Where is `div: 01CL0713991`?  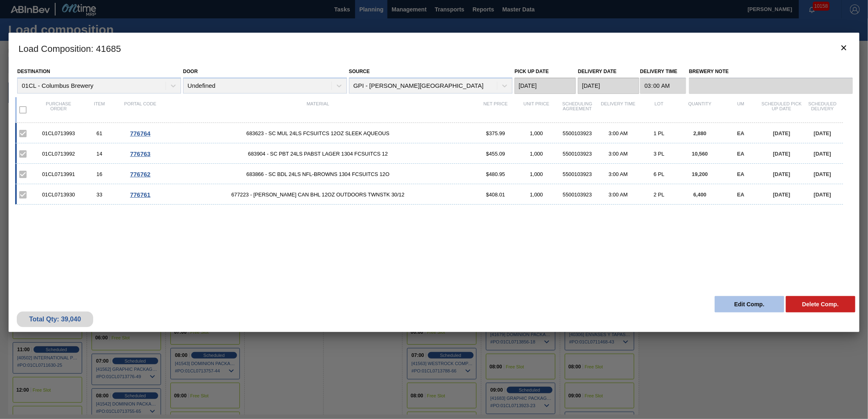 div: 01CL0713991 is located at coordinates (59, 174).